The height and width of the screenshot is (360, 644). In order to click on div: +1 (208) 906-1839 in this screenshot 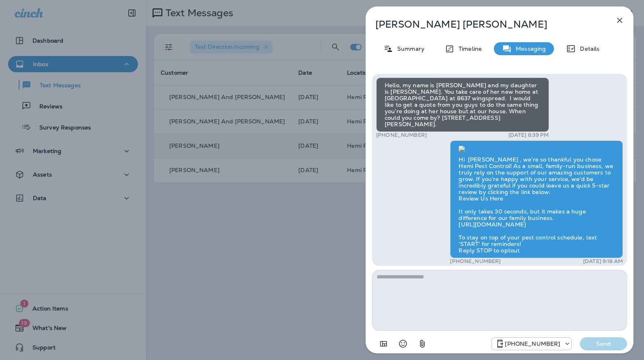, I will do `click(531, 343)`.